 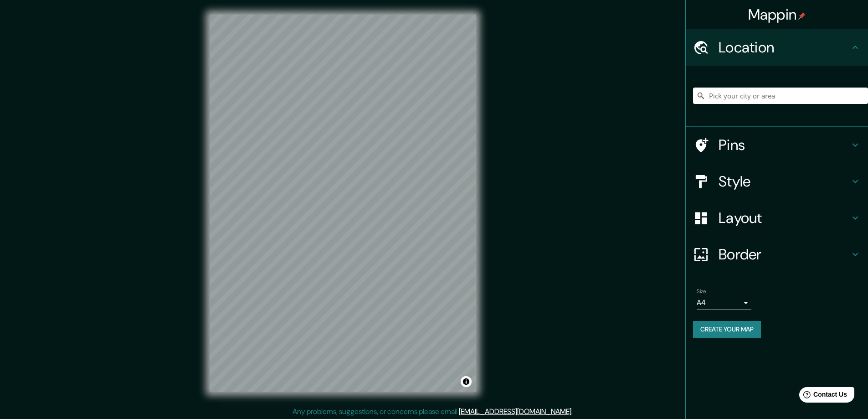 What do you see at coordinates (784, 218) in the screenshot?
I see `h4: Layout` at bounding box center [784, 218].